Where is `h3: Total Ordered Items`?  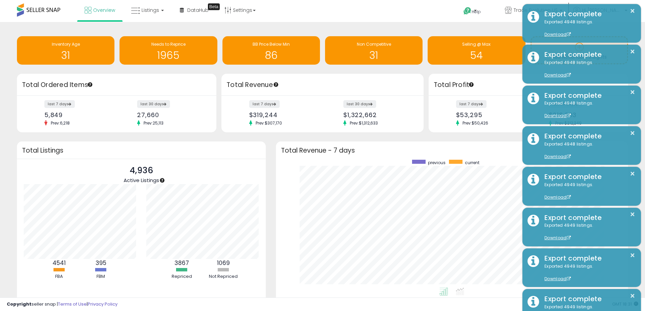
h3: Total Ordered Items is located at coordinates (116, 85).